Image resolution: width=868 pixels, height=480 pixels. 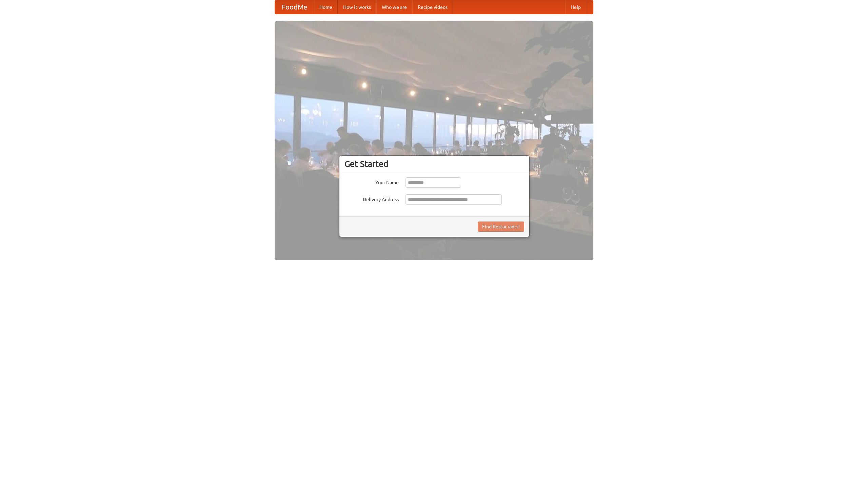 I want to click on a: FoodMe, so click(x=295, y=7).